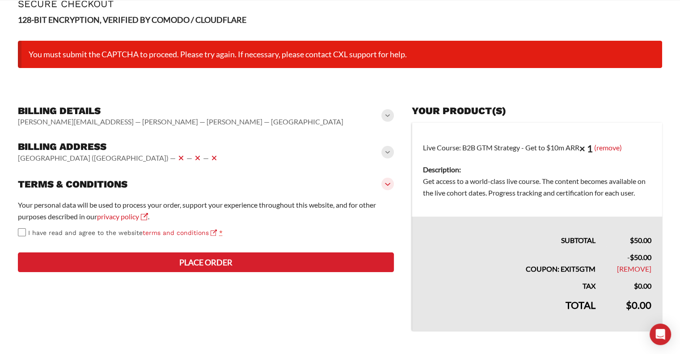 The height and width of the screenshot is (354, 680). Describe the element at coordinates (641, 257) in the screenshot. I see `span: 50.00` at that location.